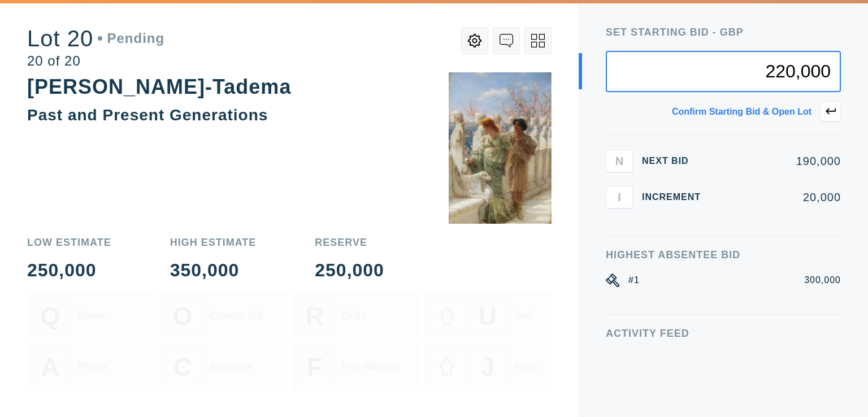 This screenshot has width=868, height=417. I want to click on div: Highest Absentee Bid, so click(724, 255).